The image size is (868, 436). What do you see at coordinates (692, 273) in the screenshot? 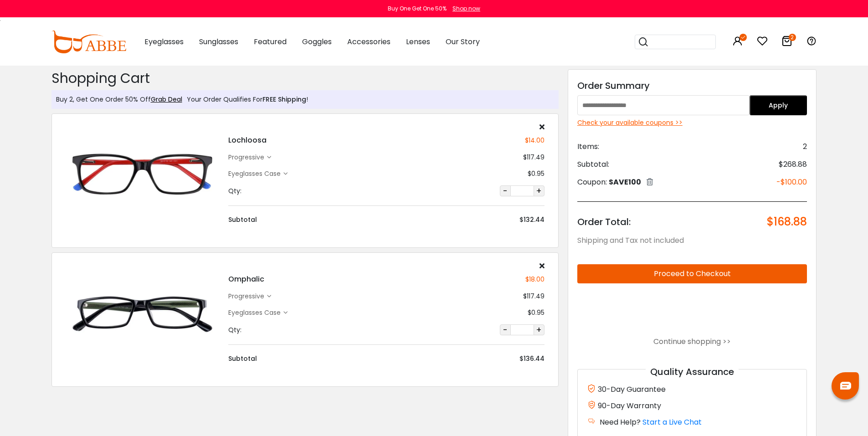
I see `button: Proceed to Checkout` at bounding box center [692, 273].